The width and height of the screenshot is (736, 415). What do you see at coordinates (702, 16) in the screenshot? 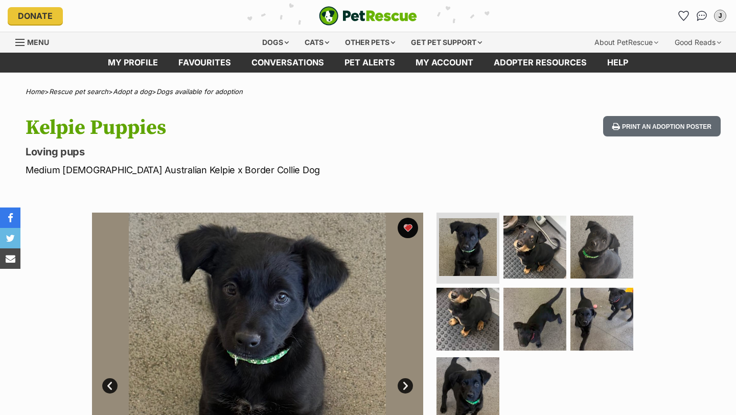
I see `ul: Account quick links` at bounding box center [702, 16].